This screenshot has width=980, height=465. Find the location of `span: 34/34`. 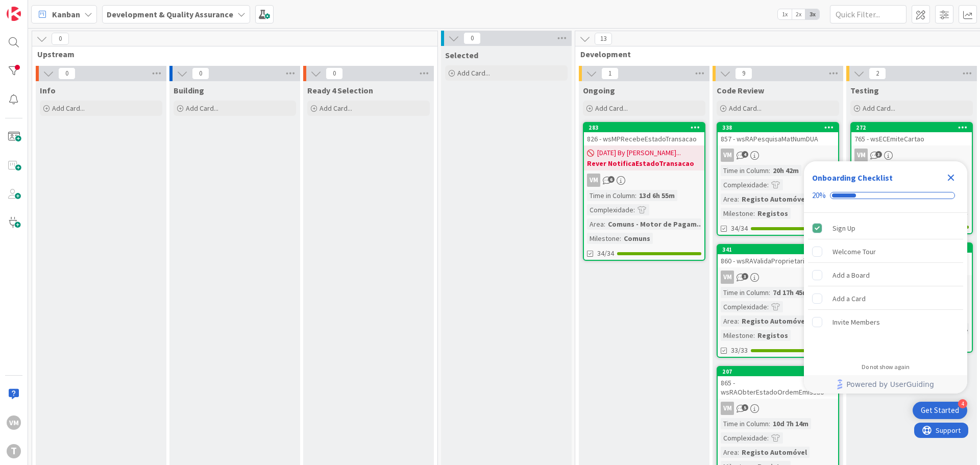

span: 34/34 is located at coordinates (739, 228).